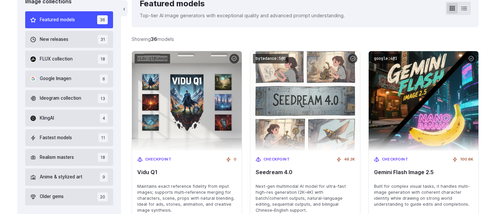  Describe the element at coordinates (69, 98) in the screenshot. I see `button: Ideogram collection 13` at that location.